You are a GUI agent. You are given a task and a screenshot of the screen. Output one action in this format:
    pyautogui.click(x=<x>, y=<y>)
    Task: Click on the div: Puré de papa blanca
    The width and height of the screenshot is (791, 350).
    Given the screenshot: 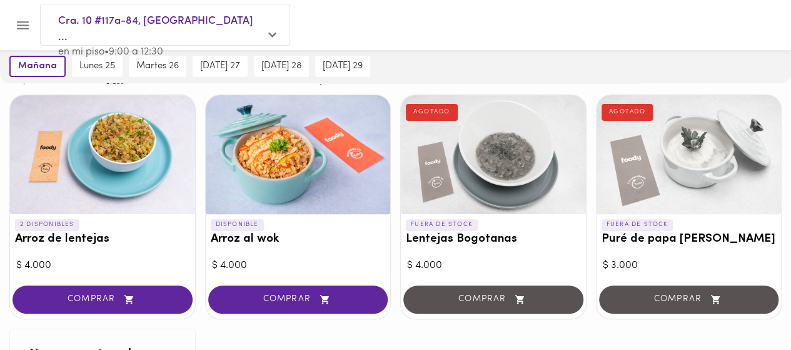 What is the action you would take?
    pyautogui.click(x=689, y=155)
    